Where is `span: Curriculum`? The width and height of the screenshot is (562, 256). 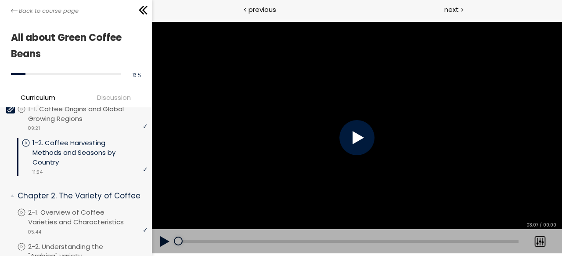 span: Curriculum is located at coordinates (38, 97).